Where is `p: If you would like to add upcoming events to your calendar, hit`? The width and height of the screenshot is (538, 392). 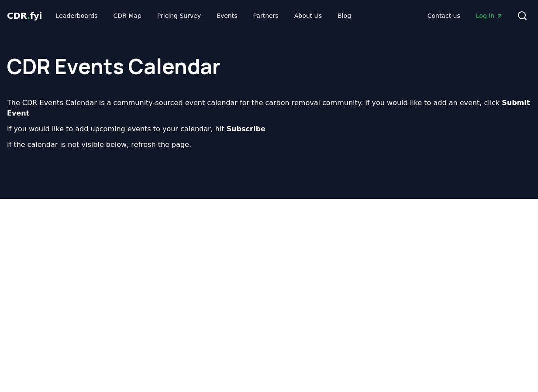
p: If you would like to add upcoming events to your calendar, hit is located at coordinates (269, 129).